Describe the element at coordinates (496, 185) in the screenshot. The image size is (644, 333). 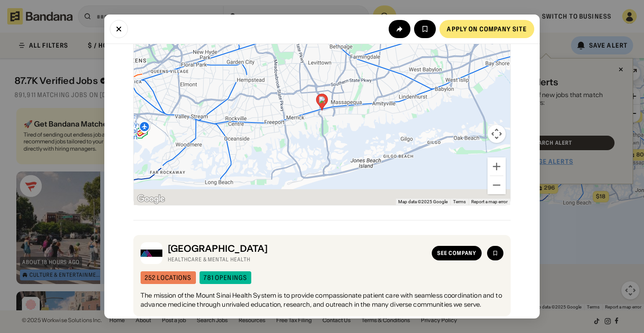
I see `button: Zoom out` at that location.